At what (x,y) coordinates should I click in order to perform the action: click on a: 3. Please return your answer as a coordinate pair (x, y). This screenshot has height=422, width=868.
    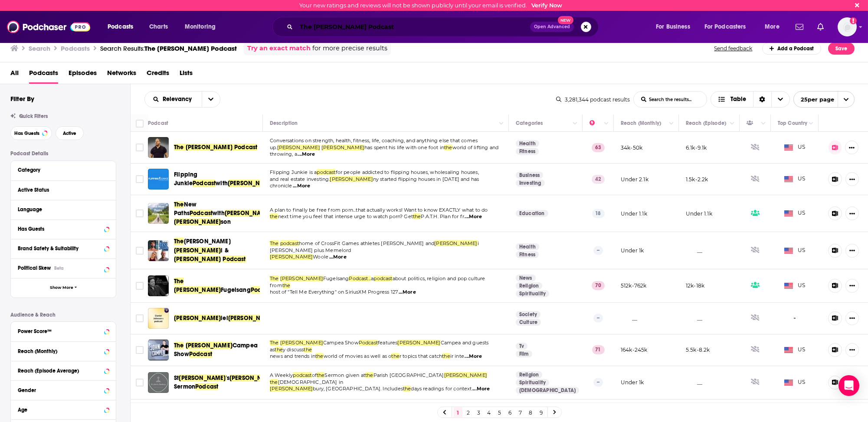
    Looking at the image, I should click on (479, 413).